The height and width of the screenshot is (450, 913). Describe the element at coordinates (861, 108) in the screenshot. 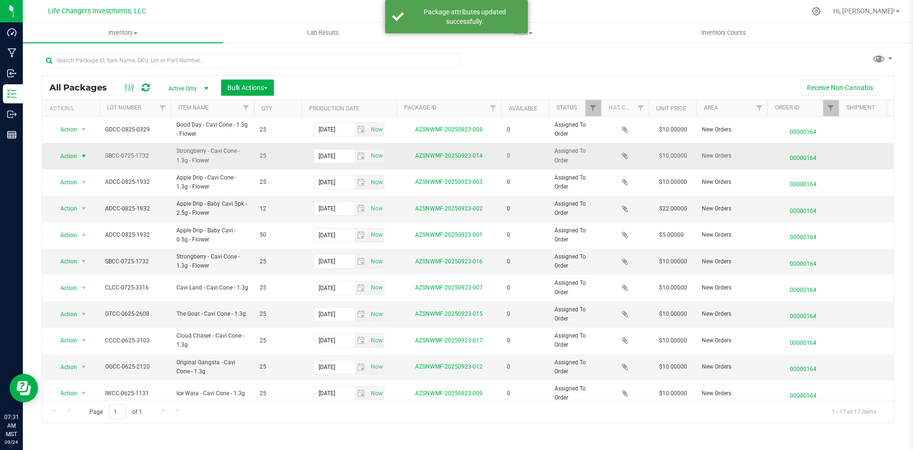

I see `a: Shipment` at that location.